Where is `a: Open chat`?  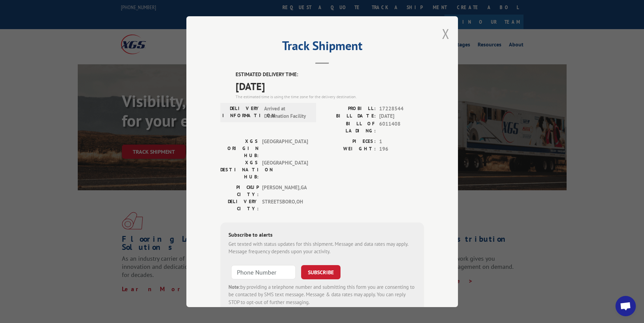 a: Open chat is located at coordinates (625, 306).